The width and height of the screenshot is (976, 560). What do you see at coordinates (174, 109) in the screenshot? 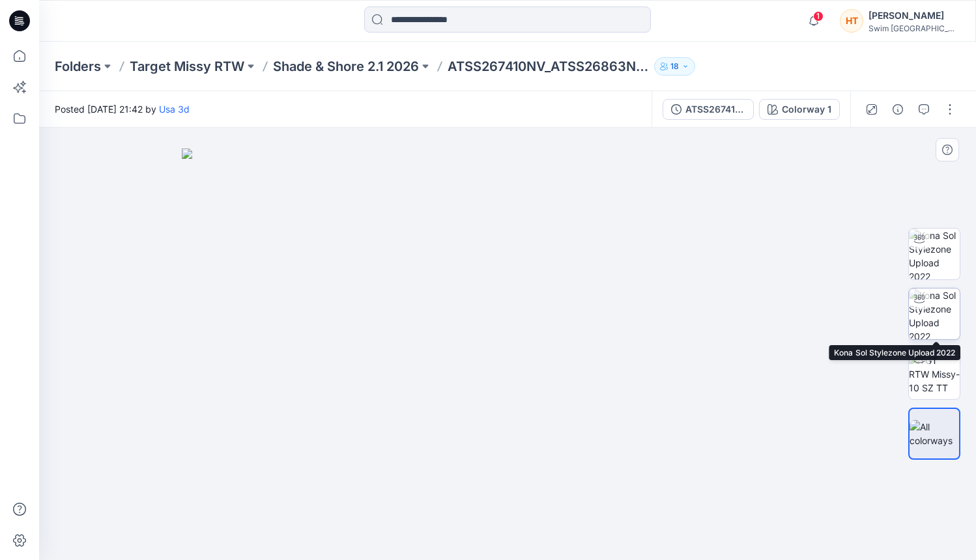
I see `a: Usa 3d` at bounding box center [174, 109].